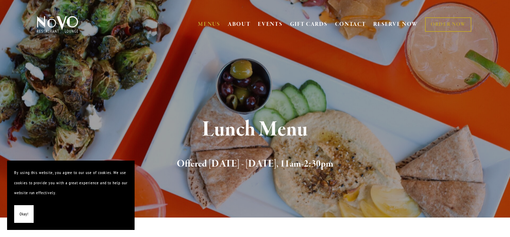  What do you see at coordinates (255, 130) in the screenshot?
I see `h1: Lunch Menu` at bounding box center [255, 130].